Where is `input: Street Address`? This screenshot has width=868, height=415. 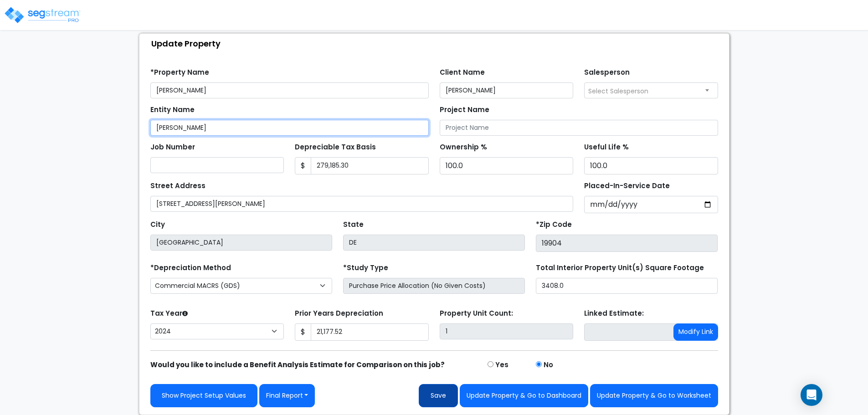 input: Street Address is located at coordinates (362, 204).